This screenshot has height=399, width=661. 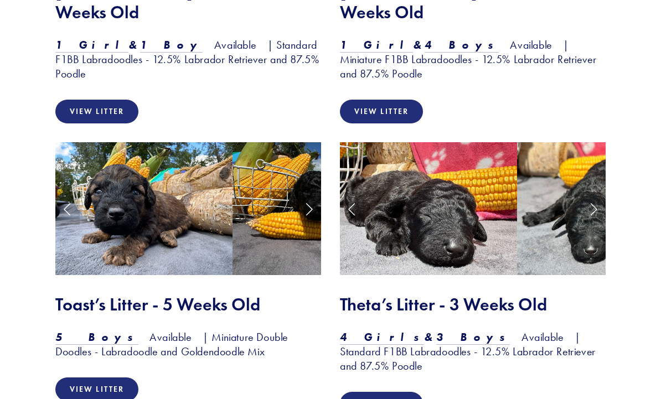 What do you see at coordinates (188, 344) in the screenshot?
I see `h3: Available | Miniature Double Doodles - Labradoodle and Goldendoodle Mix` at bounding box center [188, 344].